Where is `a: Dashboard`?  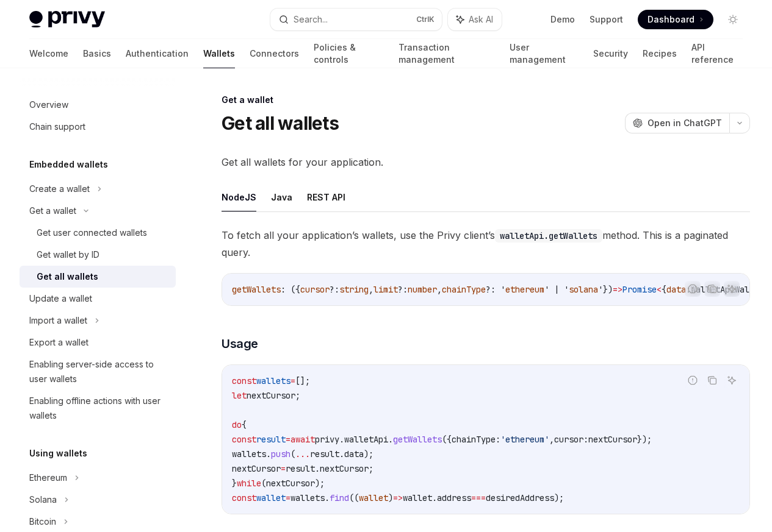
a: Dashboard is located at coordinates (675, 20).